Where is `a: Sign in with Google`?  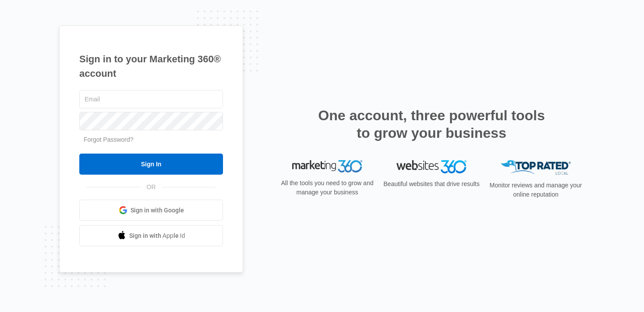
a: Sign in with Google is located at coordinates (151, 210).